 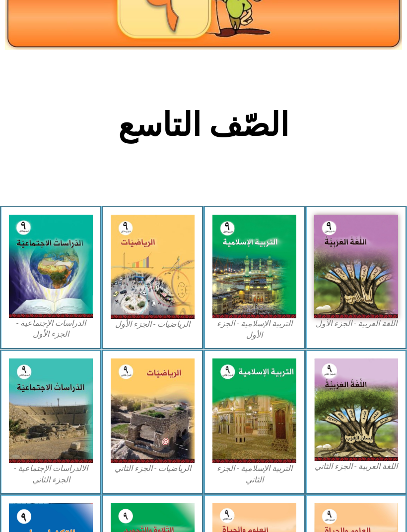 What do you see at coordinates (355, 324) in the screenshot?
I see `figcaption: اللغة العربية - الجزء الأول​` at bounding box center [355, 324].